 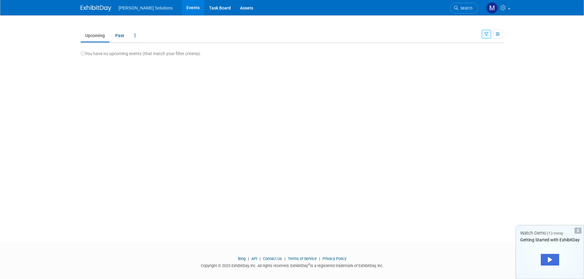 What do you see at coordinates (302, 259) in the screenshot?
I see `a: Terms of Service` at bounding box center [302, 259].